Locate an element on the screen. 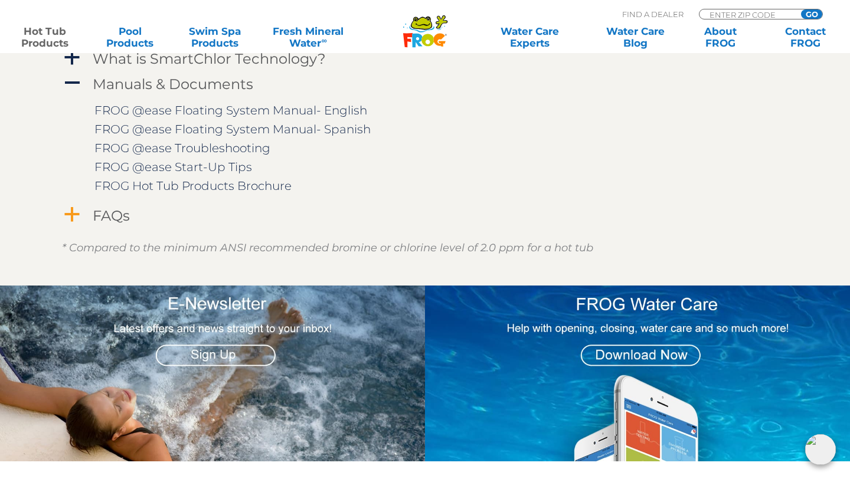 The image size is (850, 479). img: openIcon is located at coordinates (821, 450).